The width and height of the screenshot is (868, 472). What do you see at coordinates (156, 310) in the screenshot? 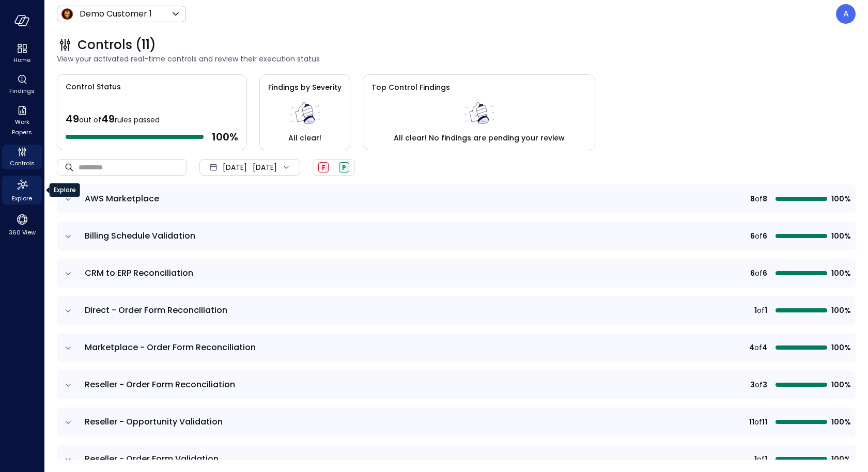
I see `span: Direct - Order Form Reconciliation` at bounding box center [156, 310].